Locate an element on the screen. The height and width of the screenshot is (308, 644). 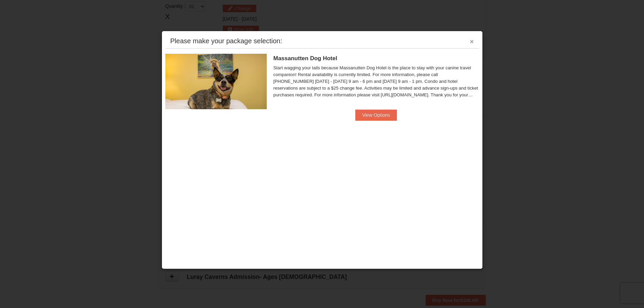
img: 27428181-5-81c892a3.jpg is located at coordinates (216, 81).